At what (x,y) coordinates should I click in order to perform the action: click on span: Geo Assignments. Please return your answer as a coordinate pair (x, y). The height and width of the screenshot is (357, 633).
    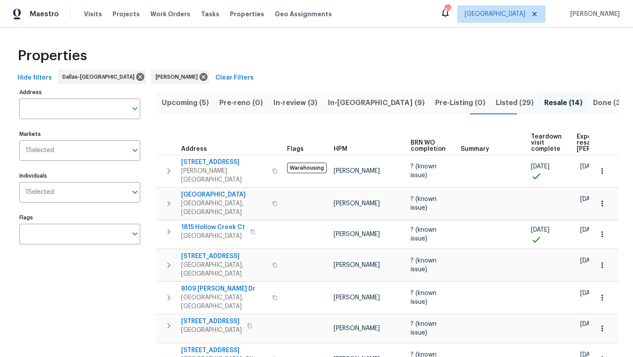
    Looking at the image, I should click on (303, 14).